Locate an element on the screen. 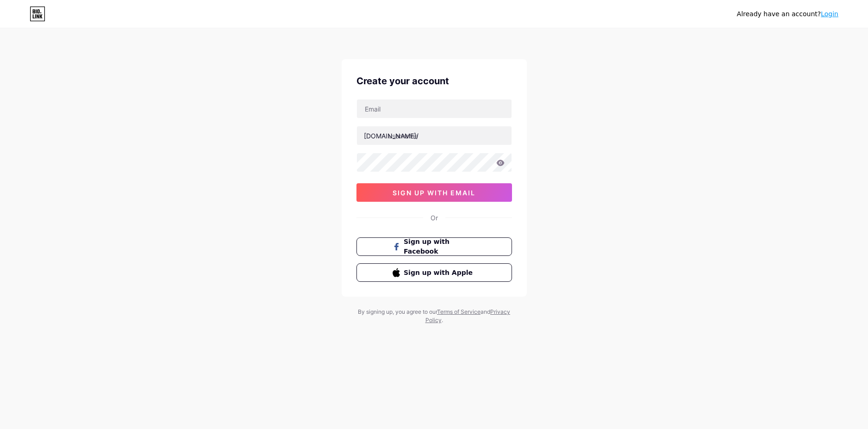 This screenshot has width=868, height=429. button: Sign up with Facebook is located at coordinates (434, 246).